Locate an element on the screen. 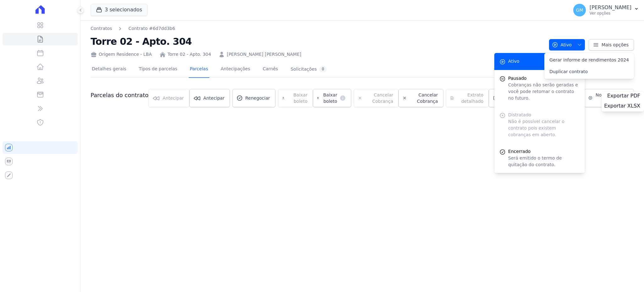  a: Torre 02 - Apto. 304 is located at coordinates (189, 54).